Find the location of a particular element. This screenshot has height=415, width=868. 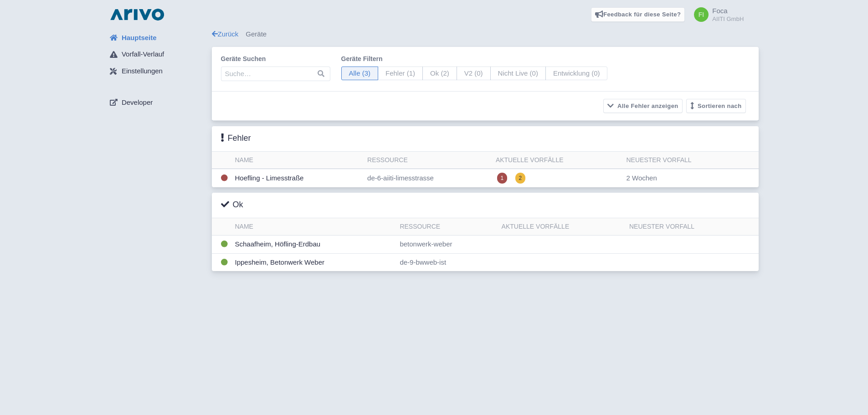

span: Nicht Live (0) is located at coordinates (518, 73).